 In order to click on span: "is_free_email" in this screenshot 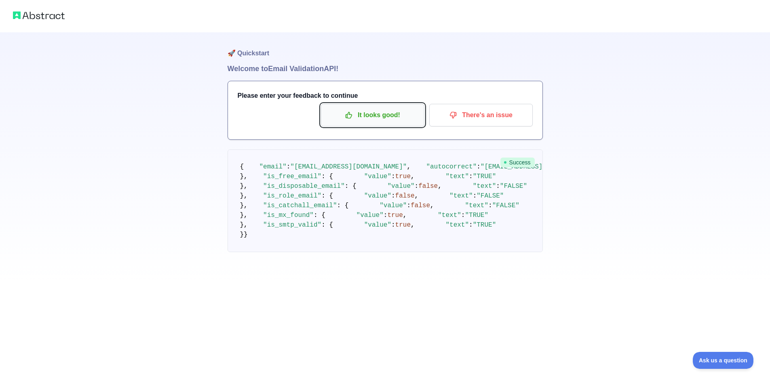, I will do `click(292, 177)`.